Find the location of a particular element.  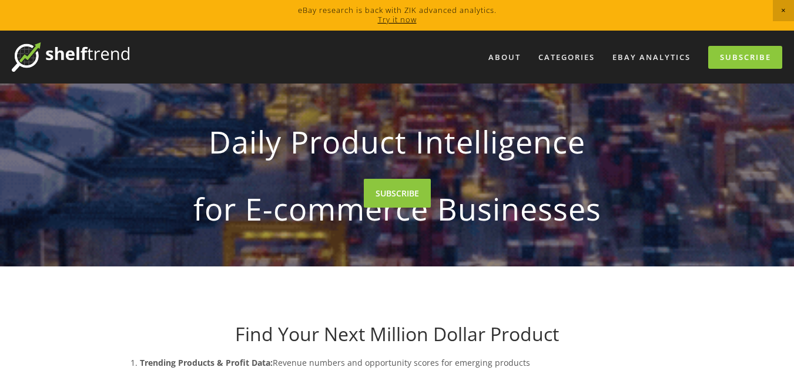

a: Subscribe is located at coordinates (745, 57).